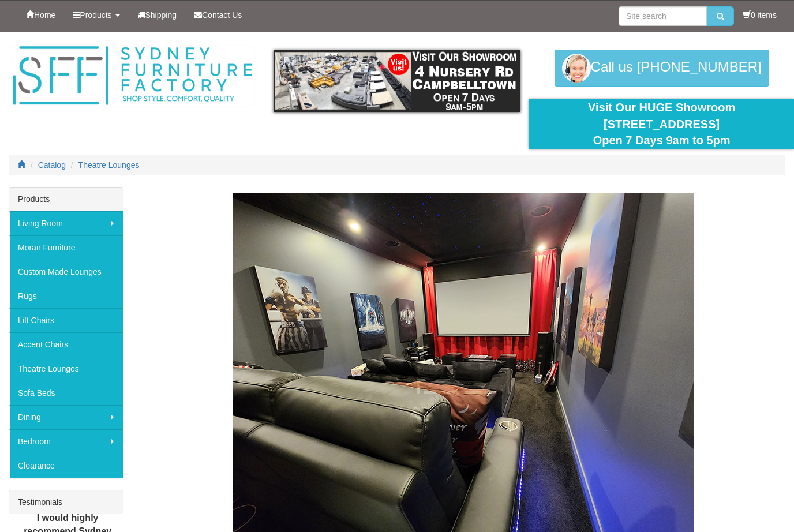 Image resolution: width=794 pixels, height=532 pixels. What do you see at coordinates (52, 165) in the screenshot?
I see `span: Catalog` at bounding box center [52, 165].